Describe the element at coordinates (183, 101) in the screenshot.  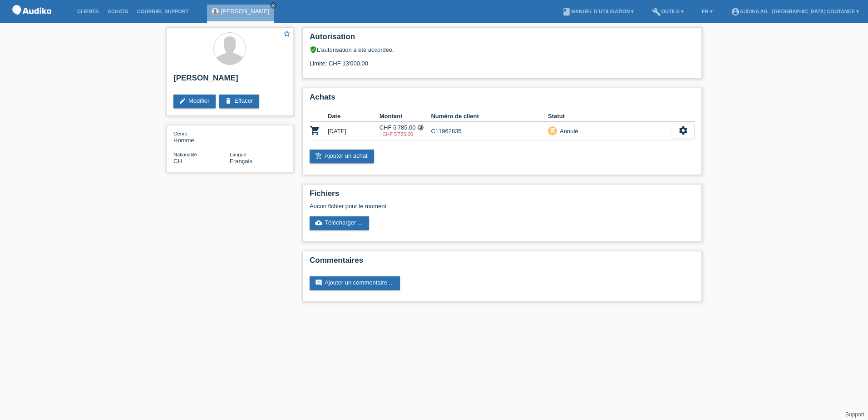
I see `i: edit` at that location.